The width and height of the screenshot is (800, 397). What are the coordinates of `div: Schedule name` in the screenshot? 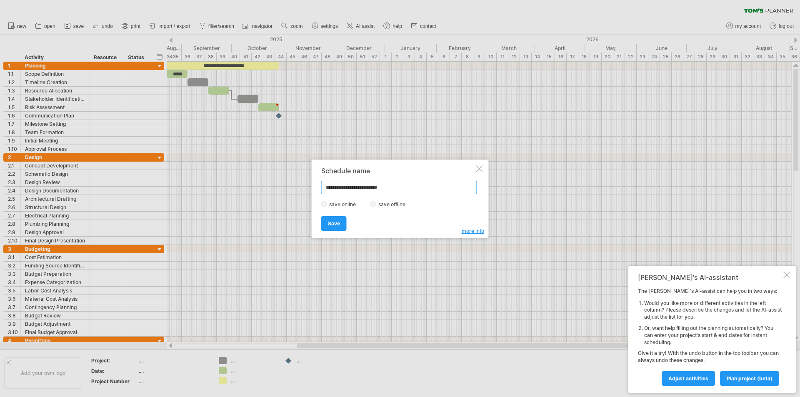 It's located at (398, 171).